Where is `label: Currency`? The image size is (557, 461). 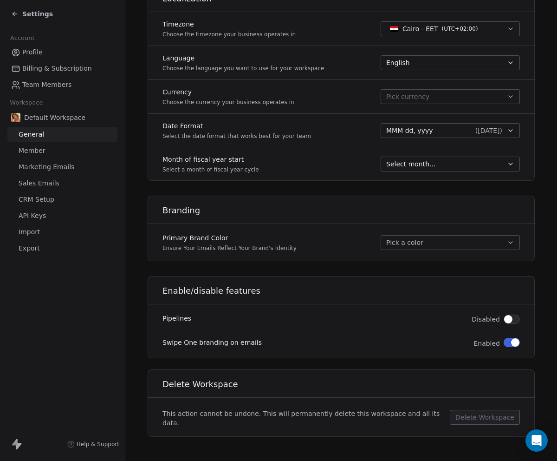
label: Currency is located at coordinates (228, 92).